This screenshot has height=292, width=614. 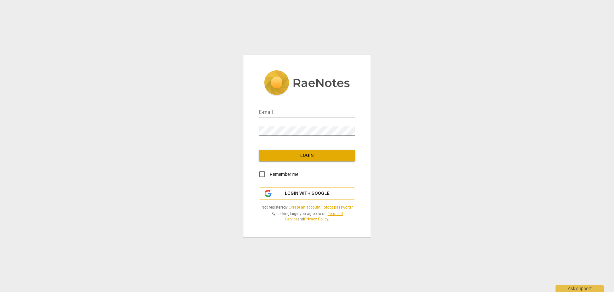 I want to click on a: Privacy Policy, so click(x=316, y=219).